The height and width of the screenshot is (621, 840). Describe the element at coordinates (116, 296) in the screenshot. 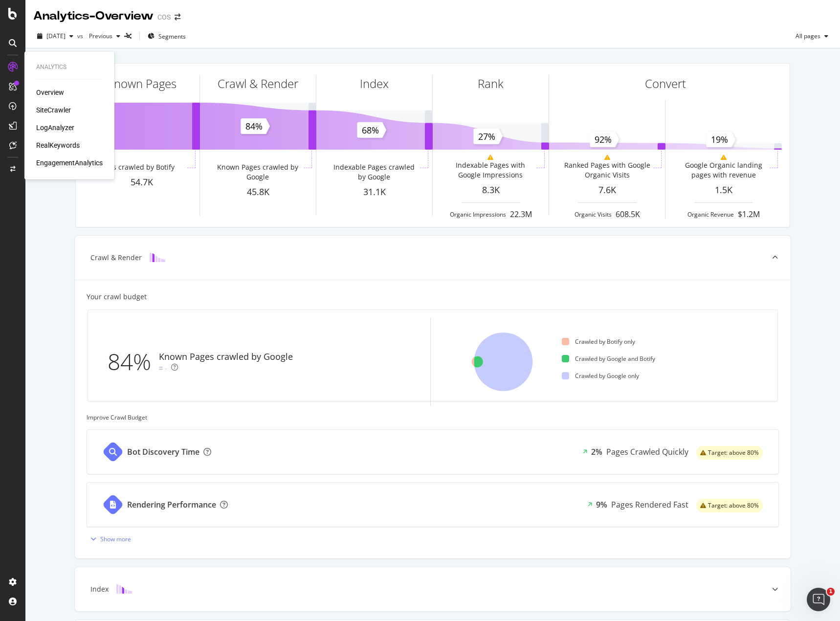

I see `div: Your crawl budget` at that location.